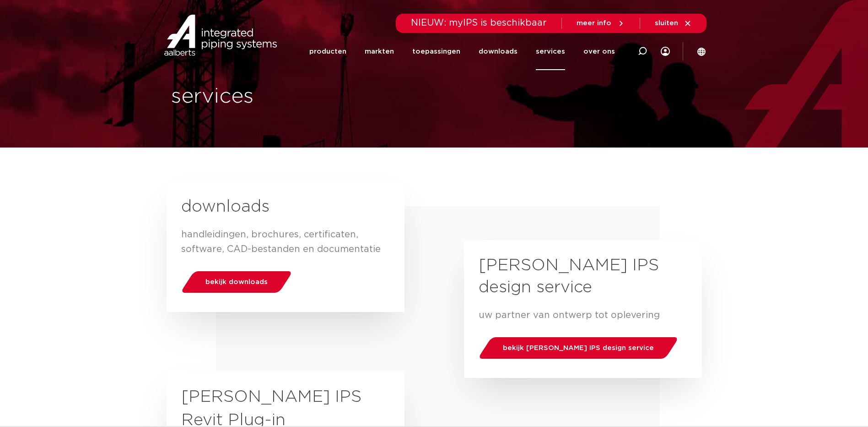  Describe the element at coordinates (328, 51) in the screenshot. I see `a: producten` at that location.